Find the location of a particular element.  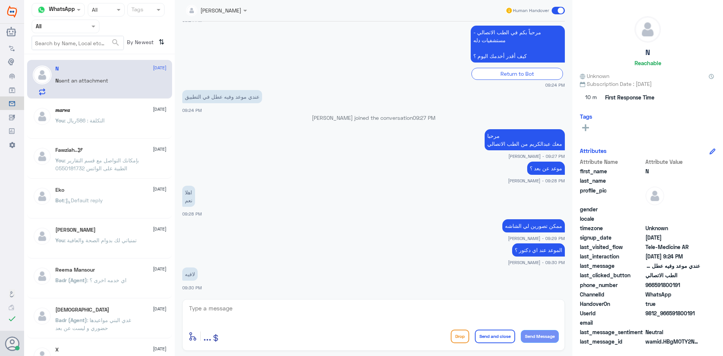

i: check is located at coordinates (12, 319).